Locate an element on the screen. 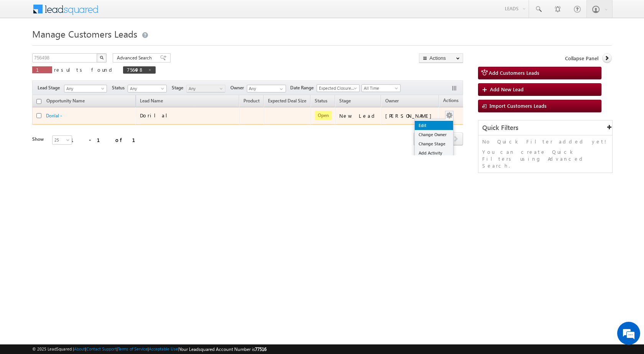 The height and width of the screenshot is (354, 644). span: Advanced Search is located at coordinates (135, 58).